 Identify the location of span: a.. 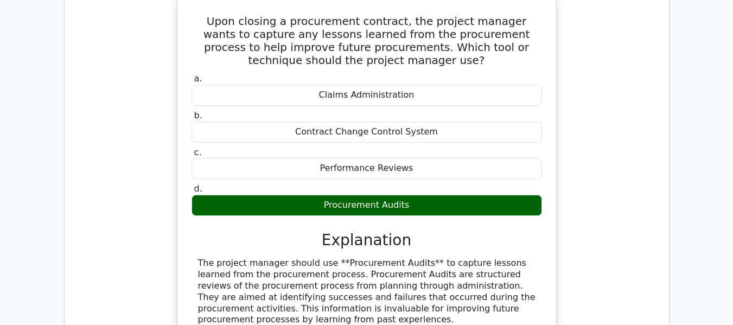
(198, 78).